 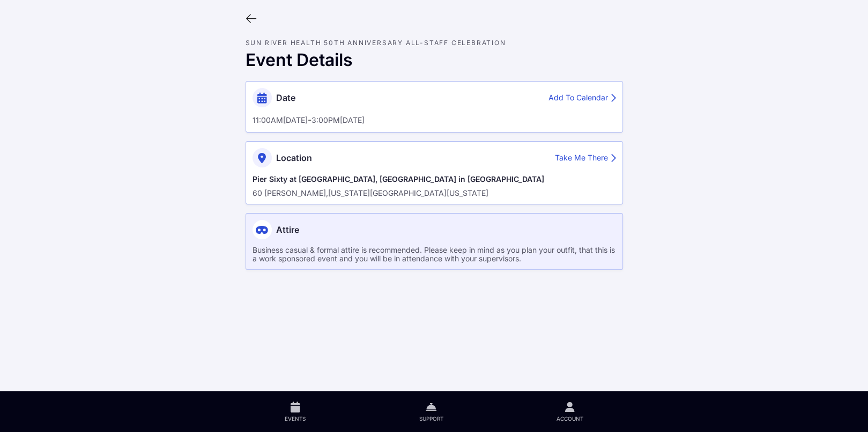 I want to click on span: Attire, so click(x=287, y=230).